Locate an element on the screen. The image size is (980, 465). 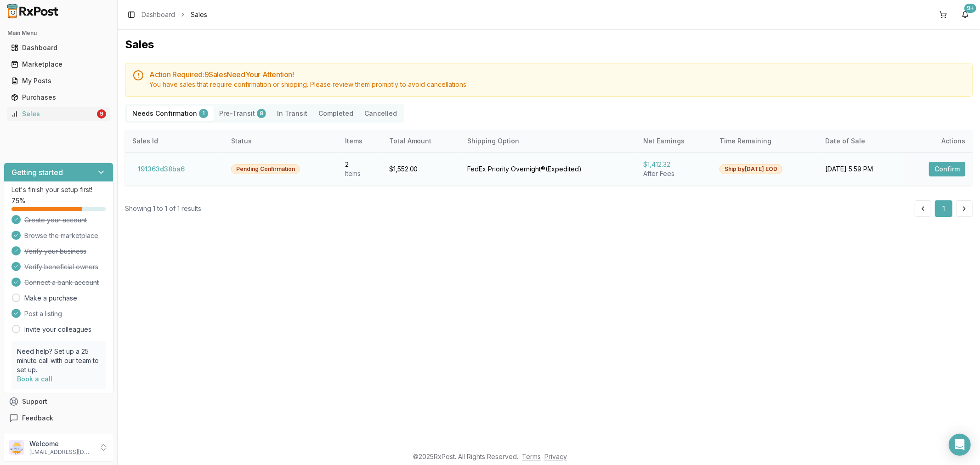
th: Time Remaining is located at coordinates (765, 141).